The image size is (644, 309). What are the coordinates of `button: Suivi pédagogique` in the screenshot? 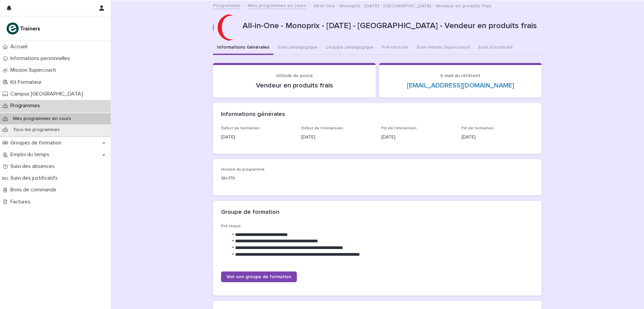 It's located at (297, 48).